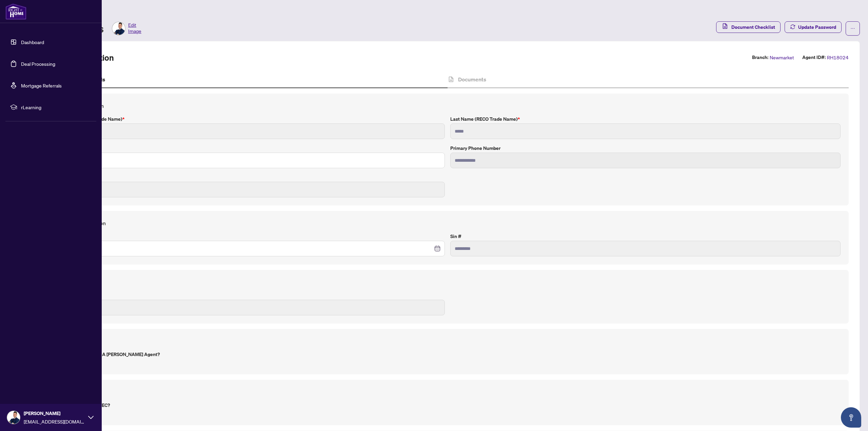  Describe the element at coordinates (817, 27) in the screenshot. I see `span: Update Password` at that location.